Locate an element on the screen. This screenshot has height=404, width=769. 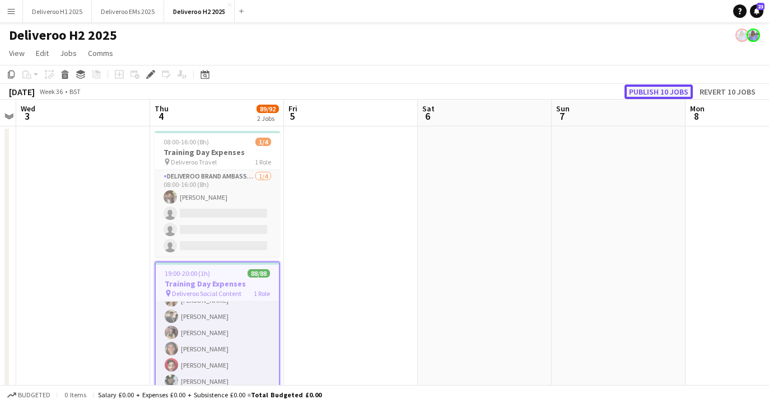
span: Comms is located at coordinates (100, 53).